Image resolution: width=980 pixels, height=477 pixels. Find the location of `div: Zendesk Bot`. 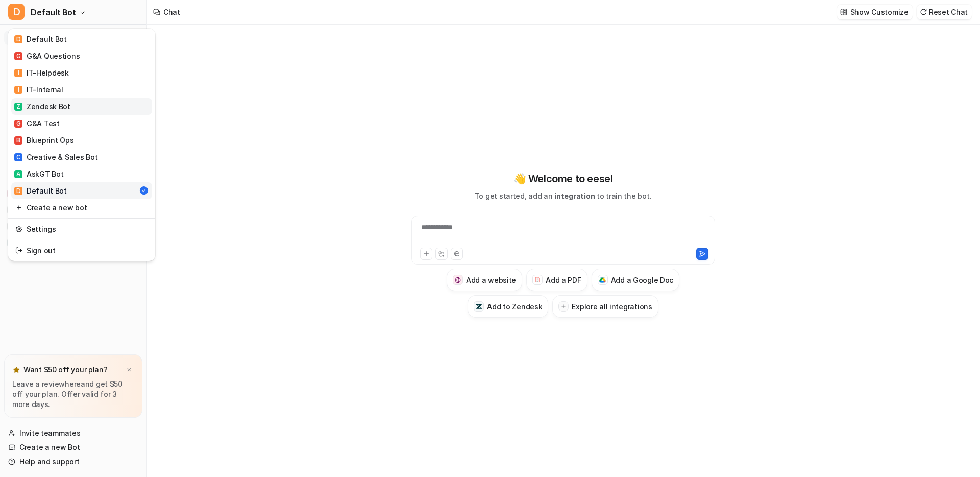

div: Zendesk Bot is located at coordinates (43, 106).